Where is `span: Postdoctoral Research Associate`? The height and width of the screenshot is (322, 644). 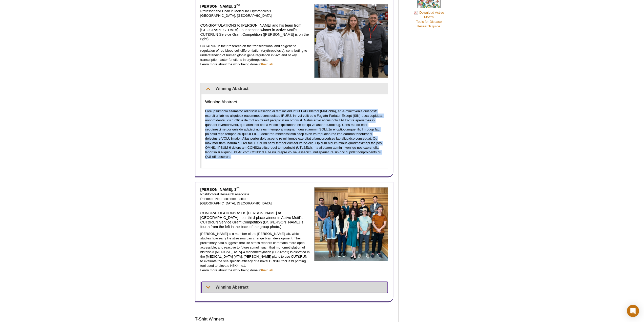 span: Postdoctoral Research Associate is located at coordinates (225, 194).